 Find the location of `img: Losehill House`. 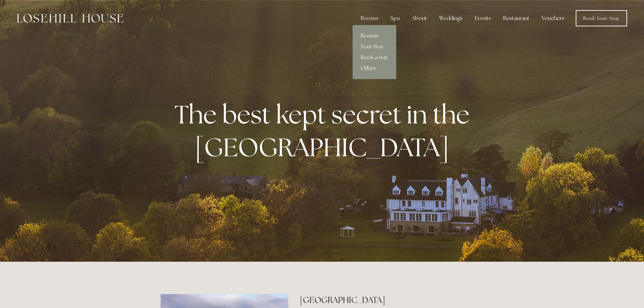

img: Losehill House is located at coordinates (70, 18).